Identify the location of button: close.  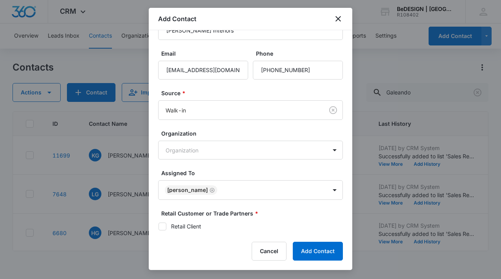
(338, 19).